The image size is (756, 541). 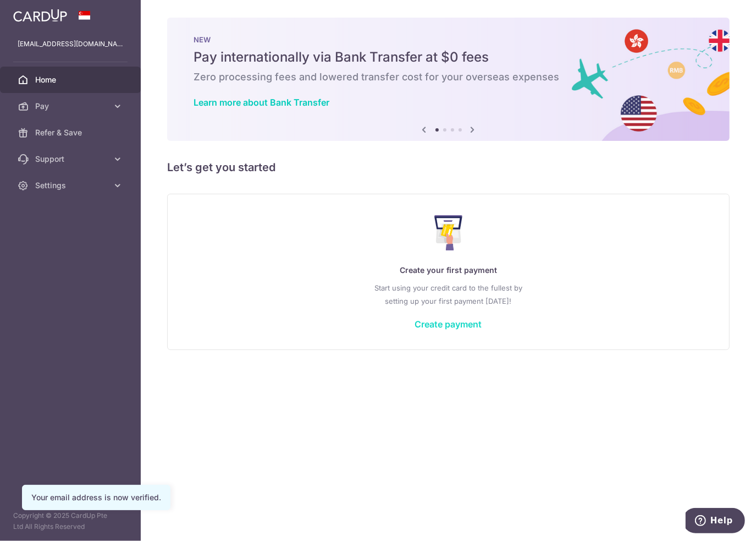 I want to click on p: Create your first payment, so click(x=448, y=270).